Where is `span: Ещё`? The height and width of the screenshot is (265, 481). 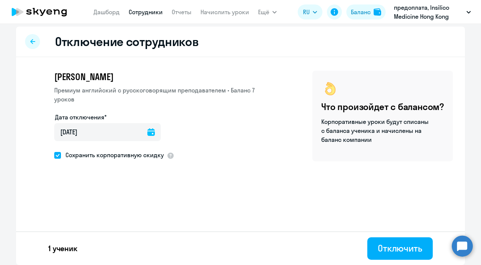 span: Ещё is located at coordinates (264, 12).